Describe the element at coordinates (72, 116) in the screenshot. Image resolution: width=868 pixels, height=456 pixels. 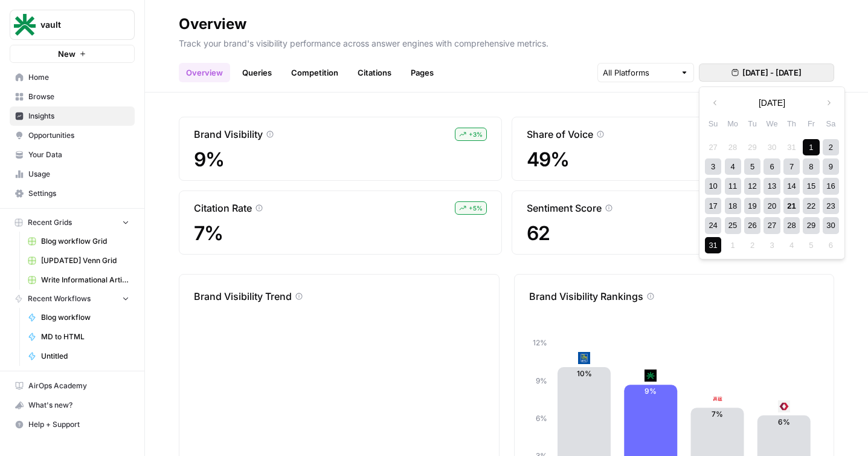
I see `a: Insights` at that location.